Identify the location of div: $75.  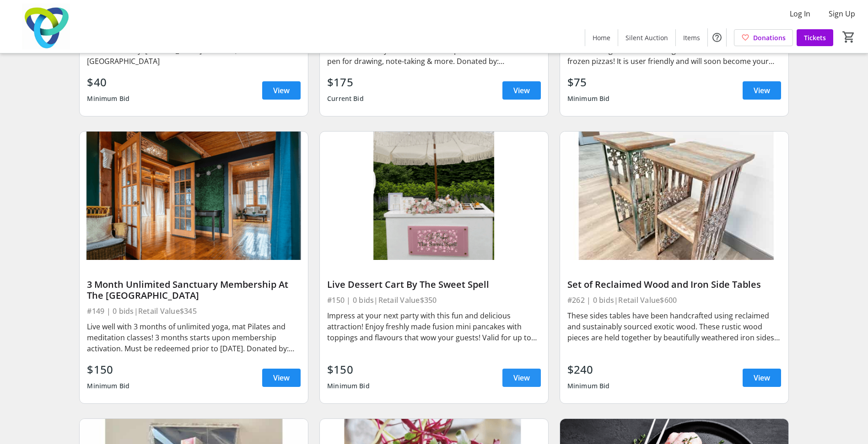
(588, 83).